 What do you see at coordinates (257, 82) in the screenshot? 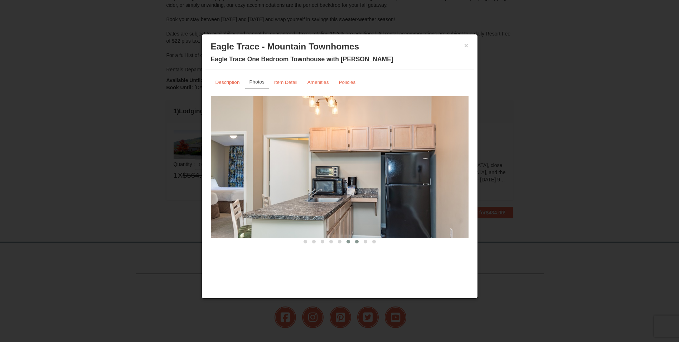
I see `a: Photos` at bounding box center [257, 82].